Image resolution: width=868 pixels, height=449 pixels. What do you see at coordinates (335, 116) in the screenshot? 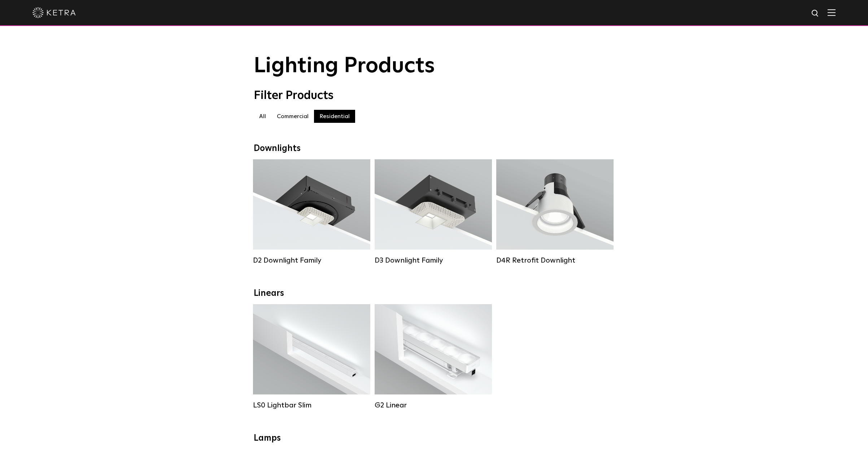
I see `label: Residential` at bounding box center [335, 116].